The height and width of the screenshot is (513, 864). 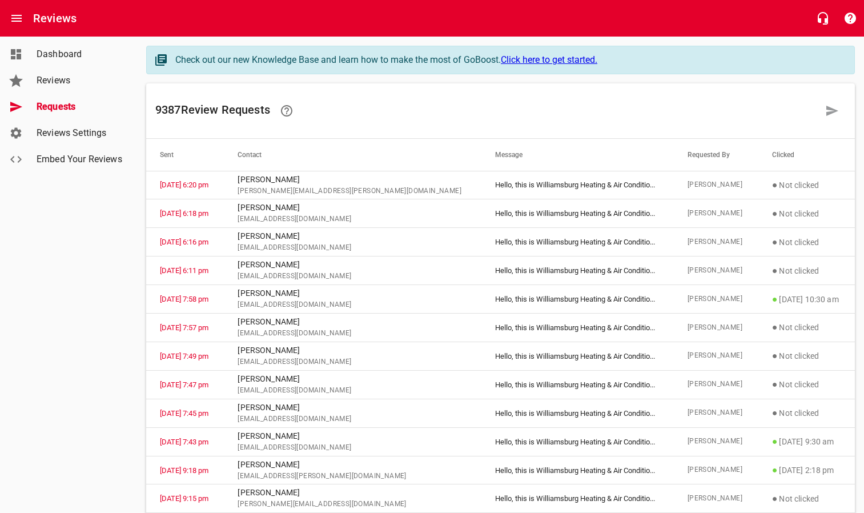 I want to click on h6: Reviews, so click(x=55, y=18).